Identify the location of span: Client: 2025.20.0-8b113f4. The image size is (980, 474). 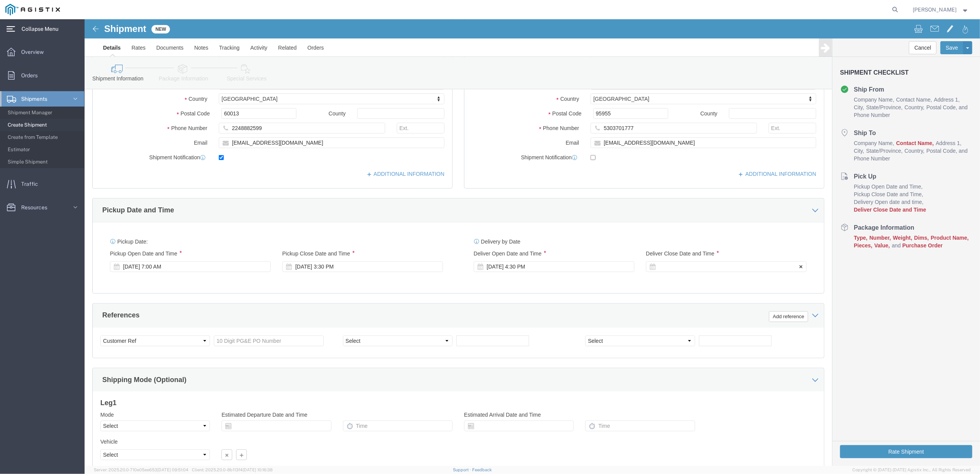
(232, 470).